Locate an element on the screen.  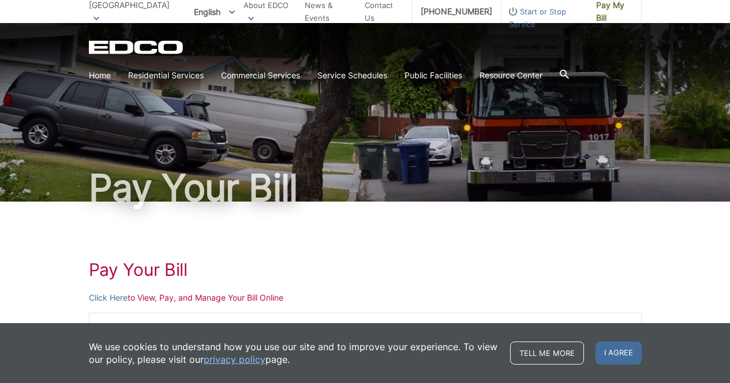
a: Commercial Services is located at coordinates (260, 76).